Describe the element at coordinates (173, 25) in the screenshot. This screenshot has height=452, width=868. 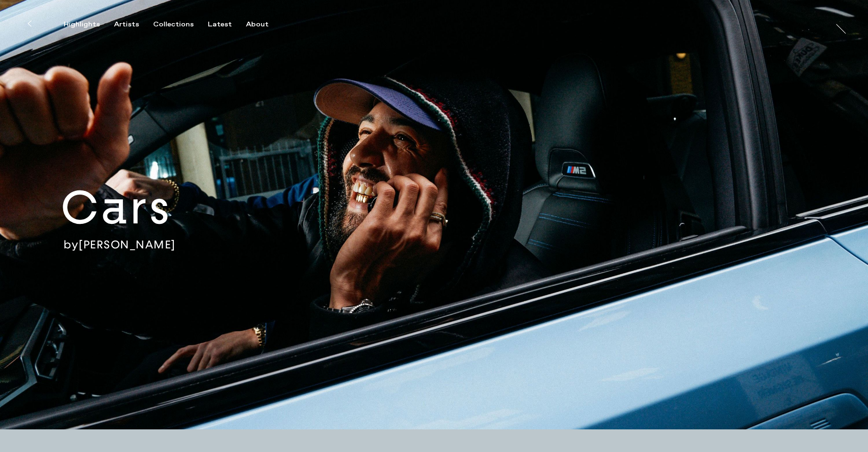
I see `div: Collections` at that location.